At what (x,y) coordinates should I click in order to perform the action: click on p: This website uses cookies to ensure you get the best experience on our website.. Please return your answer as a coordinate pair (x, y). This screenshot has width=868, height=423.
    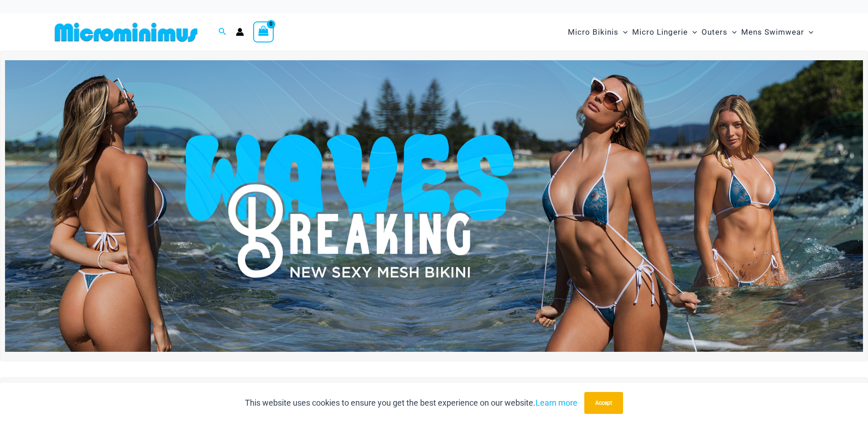
    Looking at the image, I should click on (411, 403).